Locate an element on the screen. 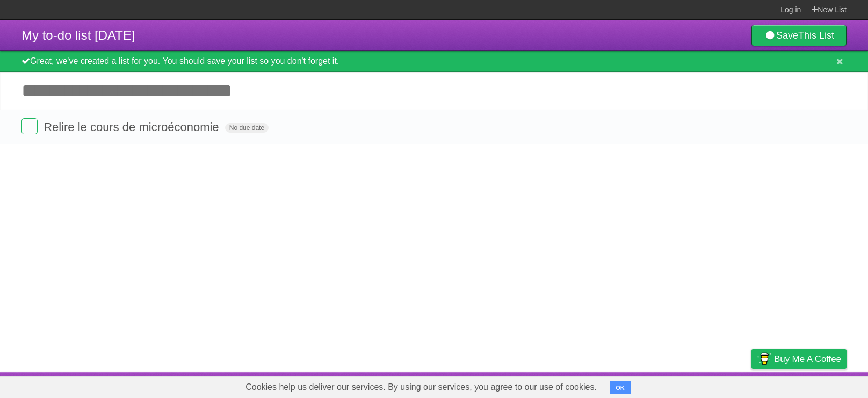  a: Buy me a coffee is located at coordinates (799, 358).